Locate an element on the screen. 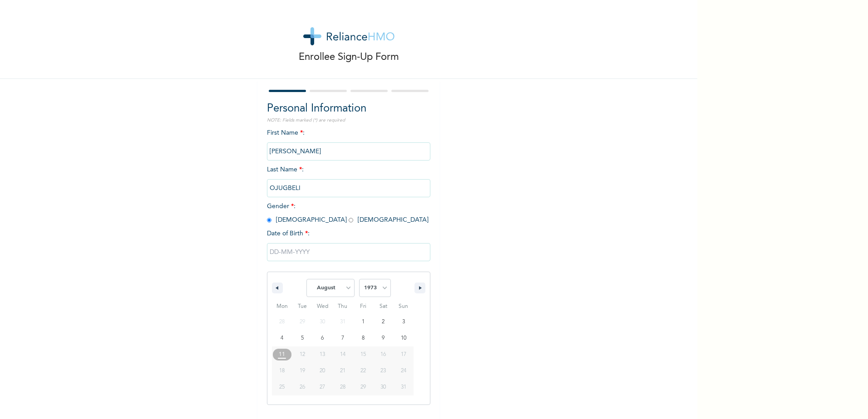  span: Last Name : is located at coordinates (349, 179).